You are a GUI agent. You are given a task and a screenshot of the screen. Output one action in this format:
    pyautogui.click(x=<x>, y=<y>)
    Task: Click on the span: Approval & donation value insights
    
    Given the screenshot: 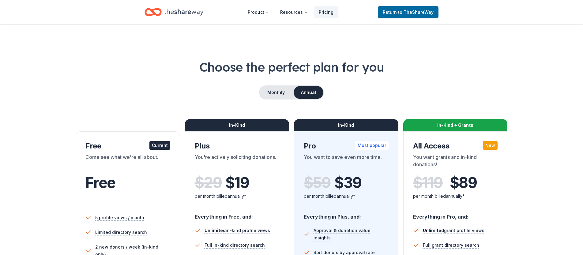 What is the action you would take?
    pyautogui.click(x=351, y=234)
    